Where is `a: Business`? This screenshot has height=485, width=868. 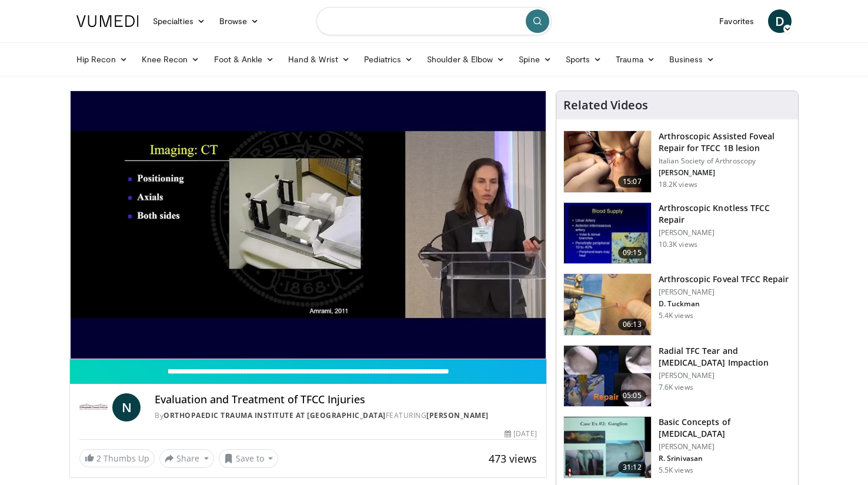 a: Business is located at coordinates (692, 59).